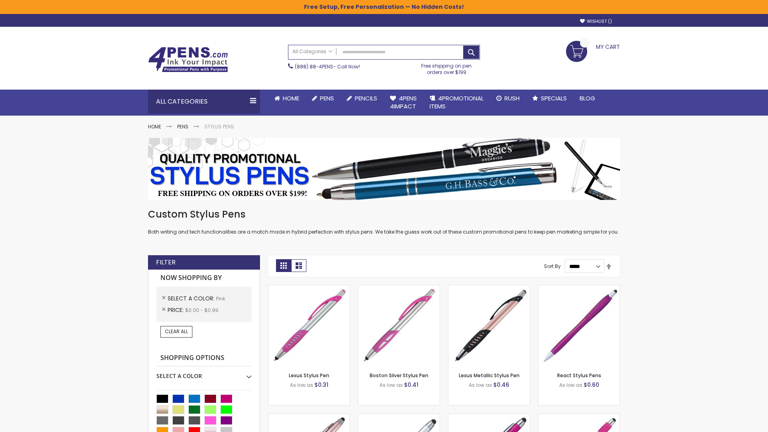 This screenshot has height=432, width=768. What do you see at coordinates (501, 385) in the screenshot?
I see `span: $0.46` at bounding box center [501, 385].